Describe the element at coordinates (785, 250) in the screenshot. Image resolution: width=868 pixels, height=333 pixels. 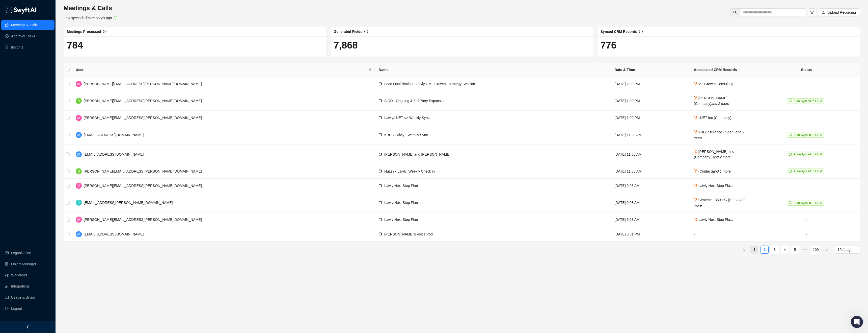
I see `li: 4` at that location.